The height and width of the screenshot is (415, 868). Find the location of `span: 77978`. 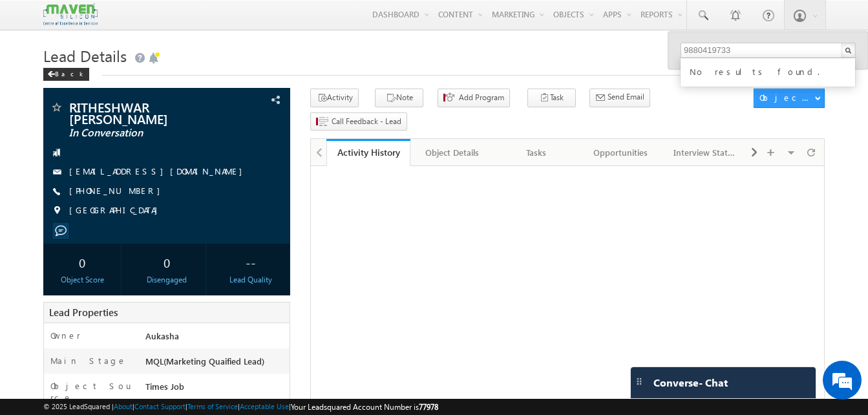

span: 77978 is located at coordinates (428, 406).